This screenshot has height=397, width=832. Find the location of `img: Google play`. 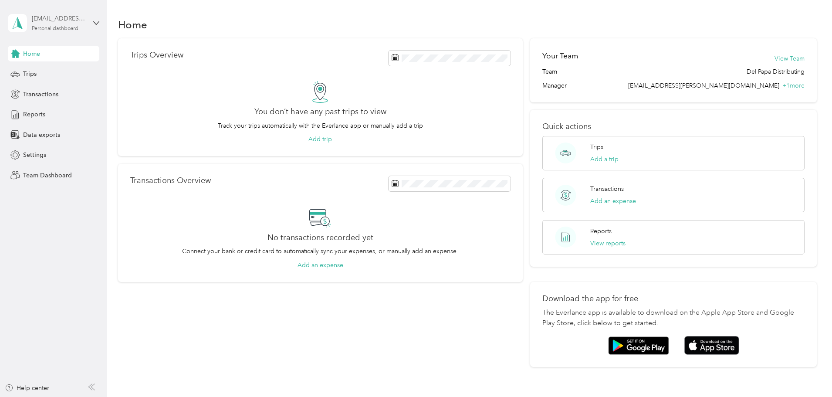

img: Google play is located at coordinates (639, 346).